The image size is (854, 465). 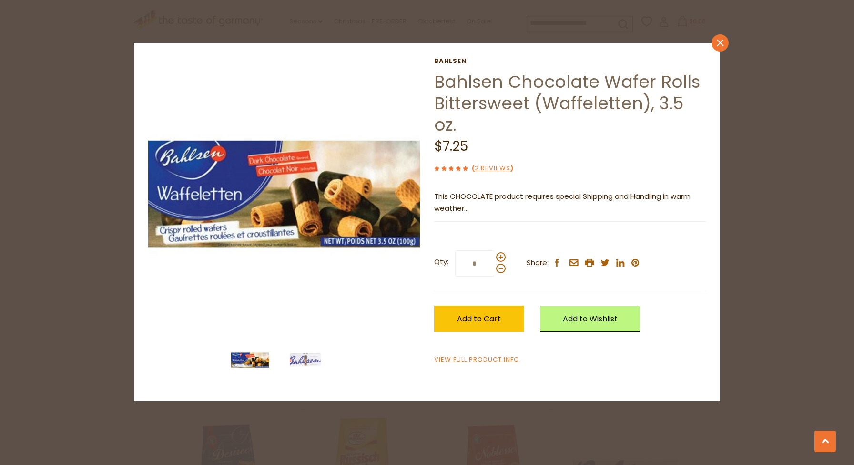 I want to click on span: Add to Cart, so click(x=479, y=318).